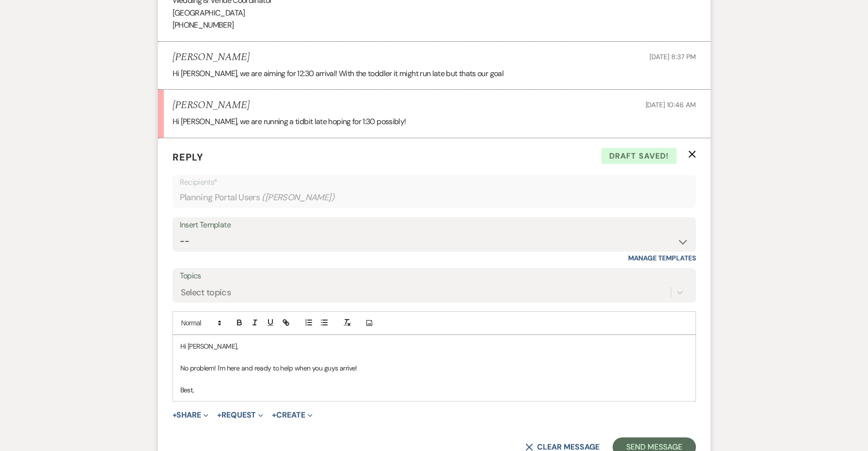 This screenshot has width=868, height=451. What do you see at coordinates (434, 182) in the screenshot?
I see `p: Recipients*` at bounding box center [434, 182].